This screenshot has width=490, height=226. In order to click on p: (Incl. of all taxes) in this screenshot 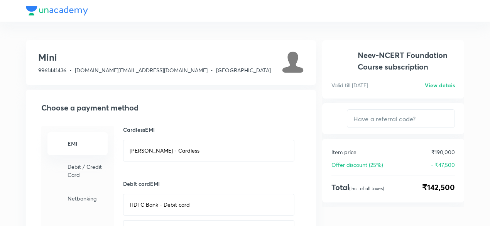, I will do `click(367, 188)`.